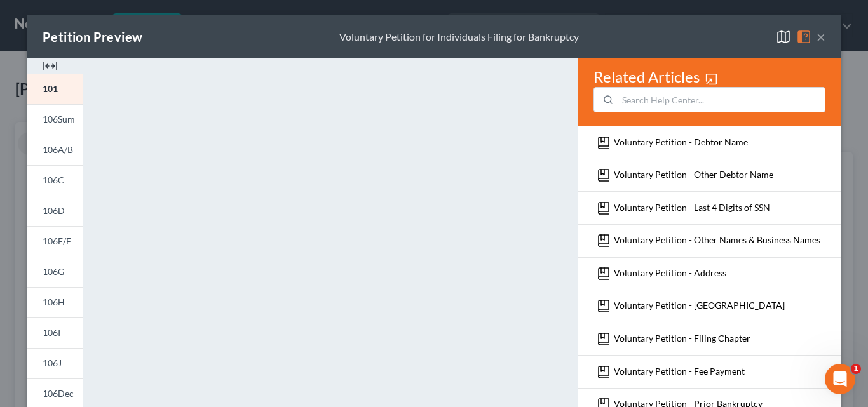 Image resolution: width=868 pixels, height=407 pixels. What do you see at coordinates (682, 337) in the screenshot?
I see `a: Voluntary Petition - Filing Chapter` at bounding box center [682, 337].